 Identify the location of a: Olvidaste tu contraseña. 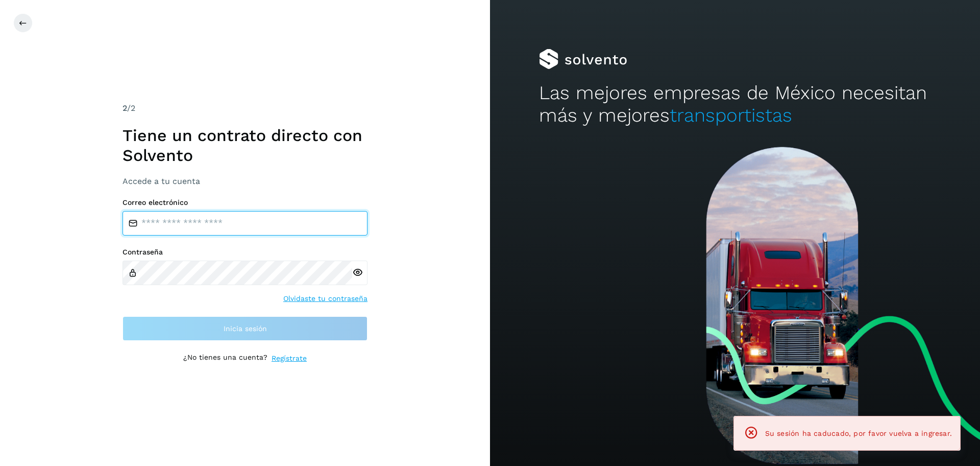
(325, 298).